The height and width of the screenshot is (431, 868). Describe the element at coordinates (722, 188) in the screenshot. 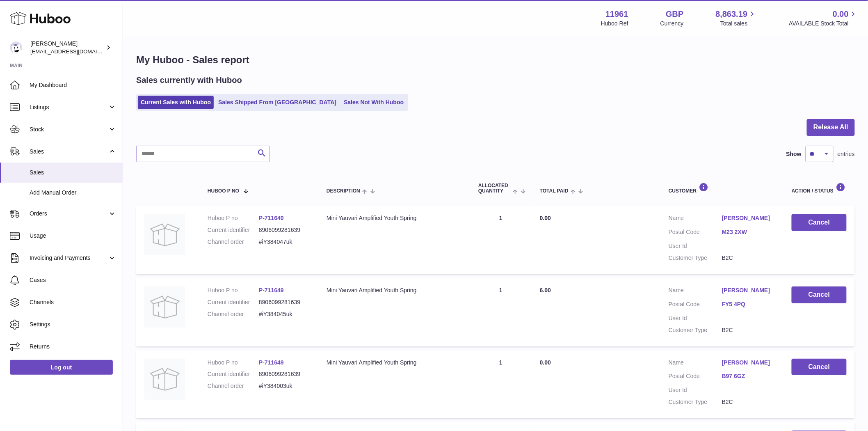

I see `div: Customer` at that location.